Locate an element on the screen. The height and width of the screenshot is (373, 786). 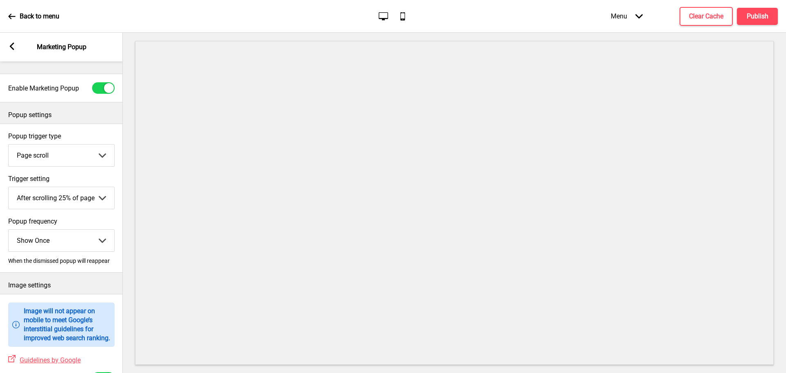
p: Image settings is located at coordinates (61, 285).